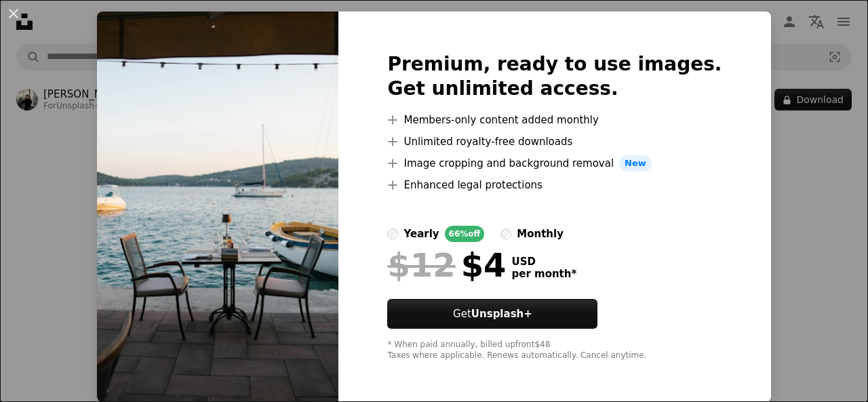 This screenshot has width=868, height=402. I want to click on span: USD, so click(544, 261).